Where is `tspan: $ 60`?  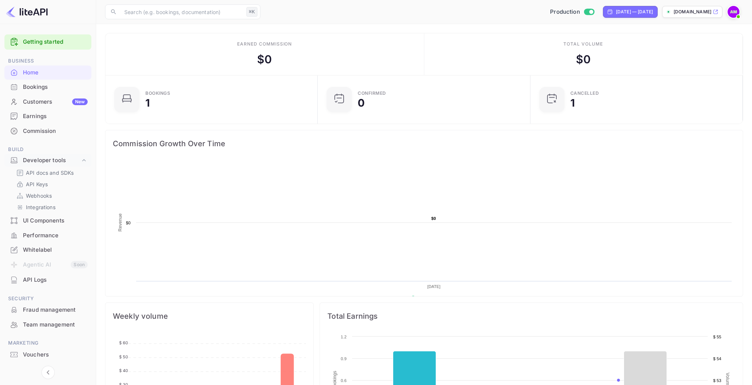
tspan: $ 60 is located at coordinates (124, 343).